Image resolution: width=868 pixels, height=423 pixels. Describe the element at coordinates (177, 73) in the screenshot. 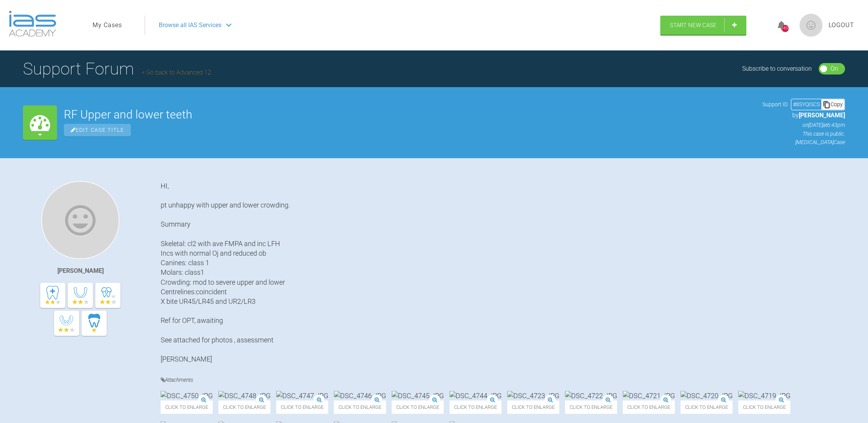

I see `a: Go back to Advanced 12` at that location.